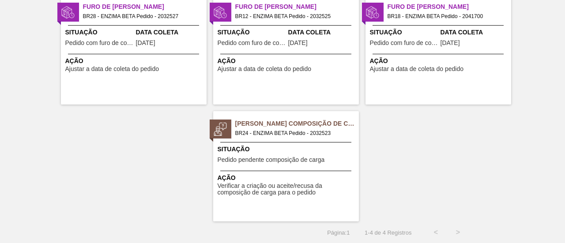  What do you see at coordinates (141, 16) in the screenshot?
I see `span: BR28 - ENZIMA BETA Pedido - 2032527` at bounding box center [141, 16].